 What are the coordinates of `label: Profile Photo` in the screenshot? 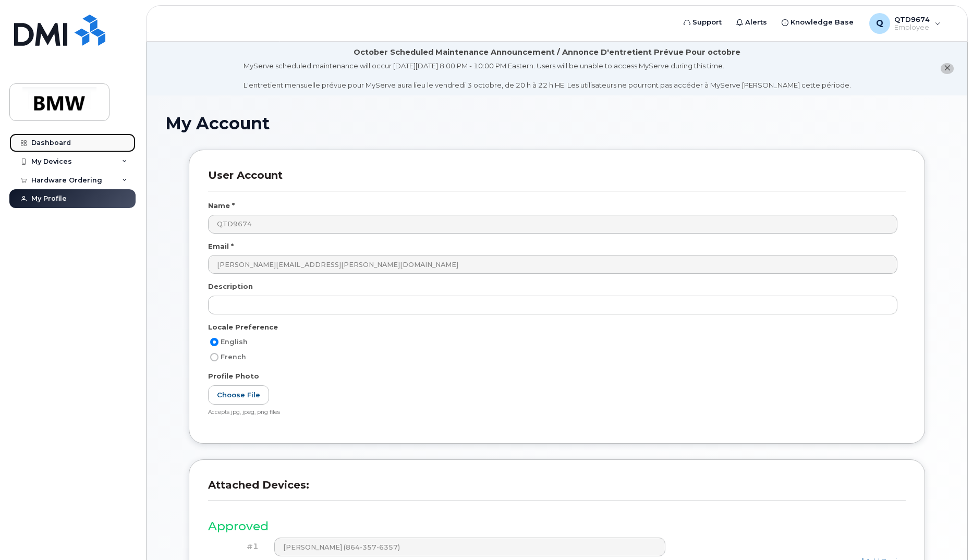 It's located at (233, 376).